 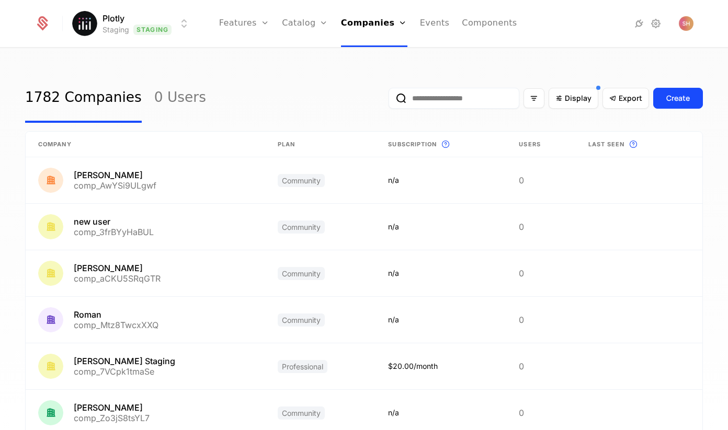 What do you see at coordinates (639, 24) in the screenshot?
I see `a: Integrations` at bounding box center [639, 24].